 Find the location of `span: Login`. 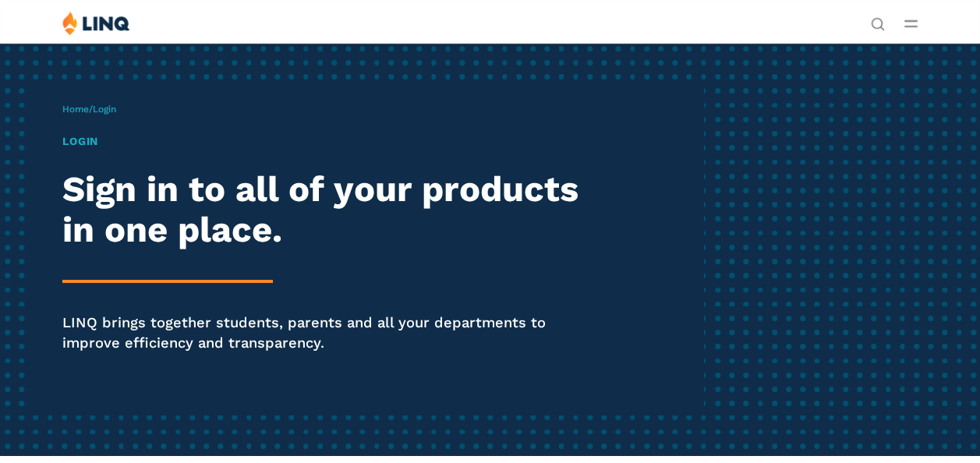

span: Login is located at coordinates (104, 109).